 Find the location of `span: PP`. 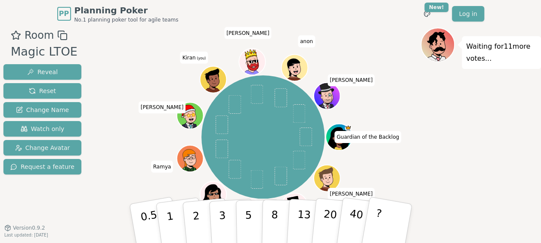

span: PP is located at coordinates (64, 14).